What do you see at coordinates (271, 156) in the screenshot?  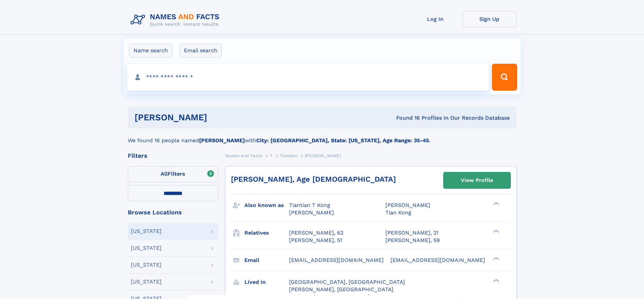 I see `a: T` at bounding box center [271, 156].